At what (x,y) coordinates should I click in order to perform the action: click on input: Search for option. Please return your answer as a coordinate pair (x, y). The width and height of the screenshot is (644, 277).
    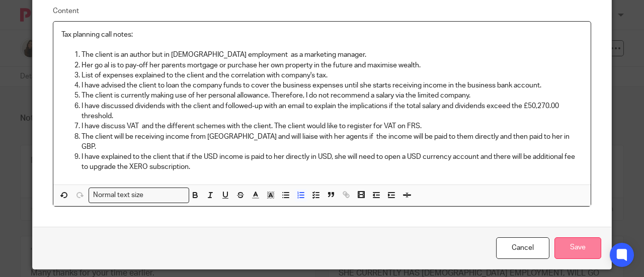
    Looking at the image, I should click on (165, 195).